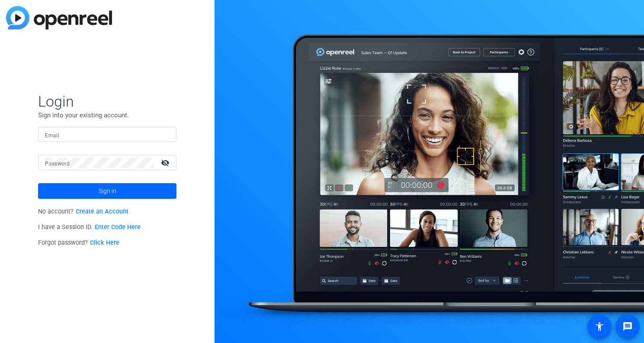 This screenshot has height=343, width=644. I want to click on mat-label: Email, so click(52, 136).